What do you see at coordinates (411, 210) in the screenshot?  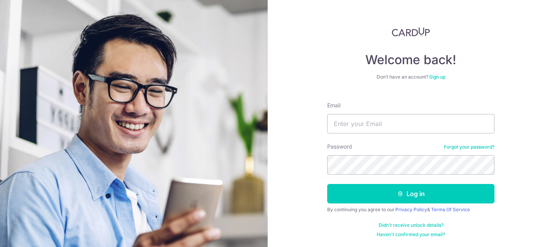 I see `div: By continuing you agree to our &` at bounding box center [411, 210].